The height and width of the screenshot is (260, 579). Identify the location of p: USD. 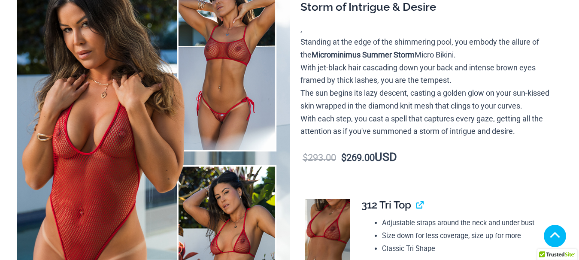
(431, 158).